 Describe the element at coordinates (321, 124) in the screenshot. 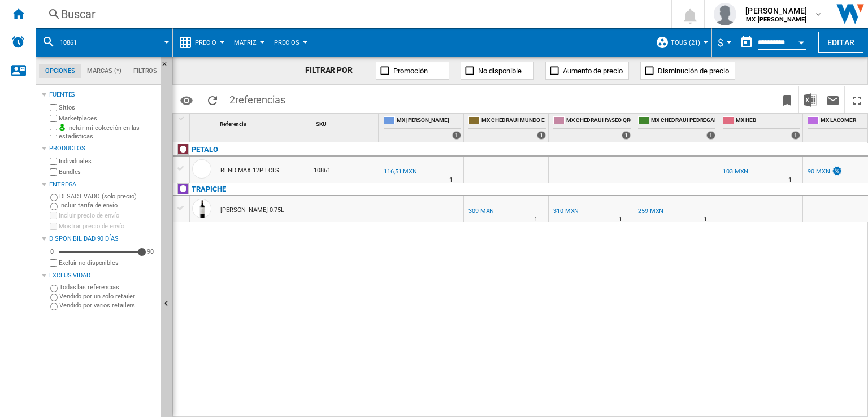

I see `span: SKU` at that location.